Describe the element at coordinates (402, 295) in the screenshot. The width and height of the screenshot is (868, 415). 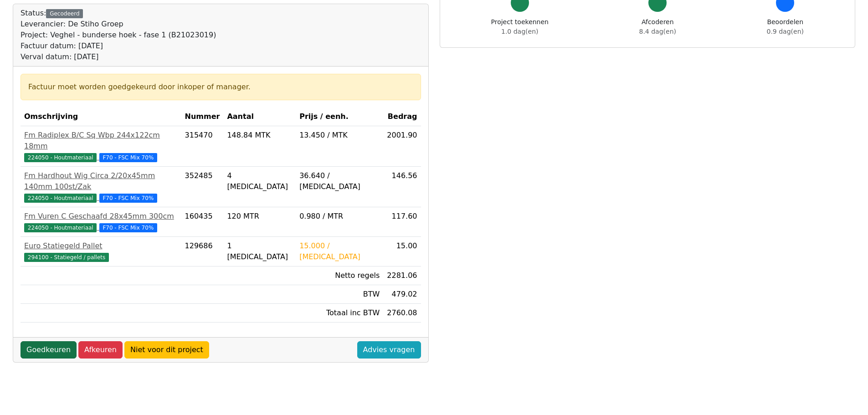
I see `td: 479.02` at that location.